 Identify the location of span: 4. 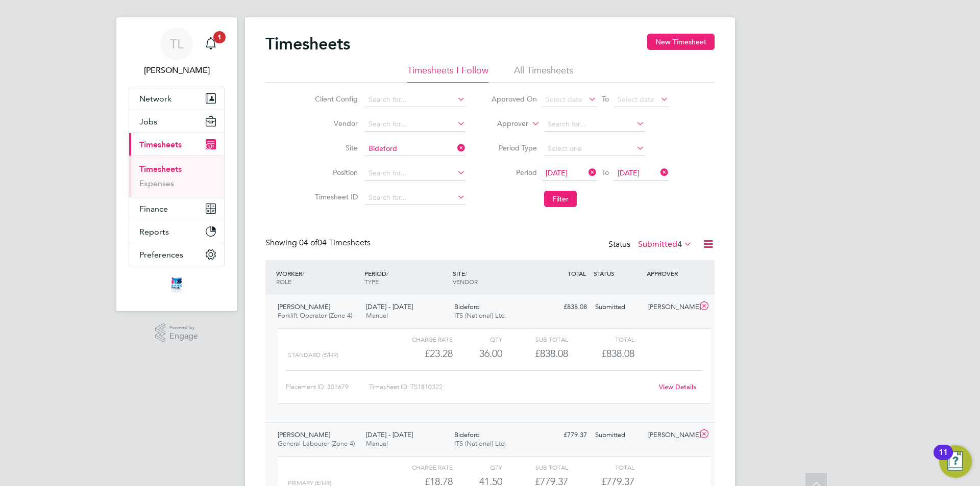
(679, 244).